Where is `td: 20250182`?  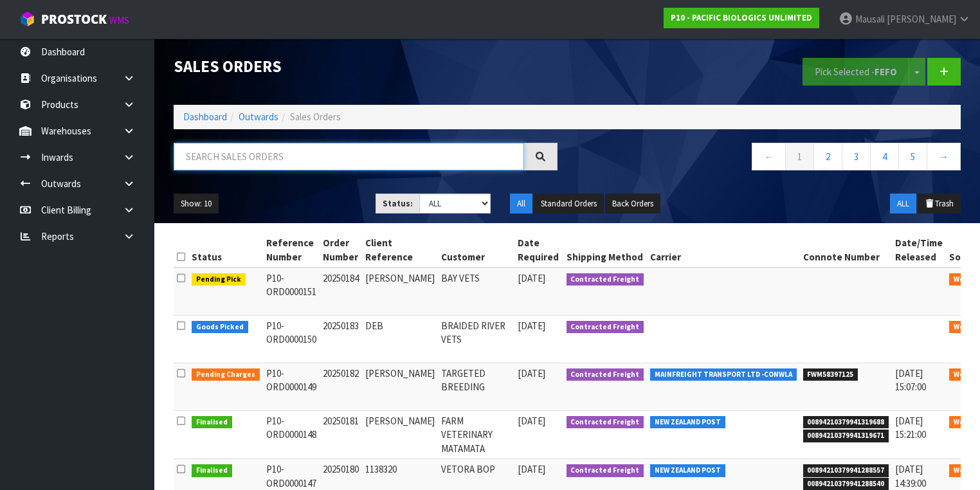
td: 20250182 is located at coordinates (341, 387).